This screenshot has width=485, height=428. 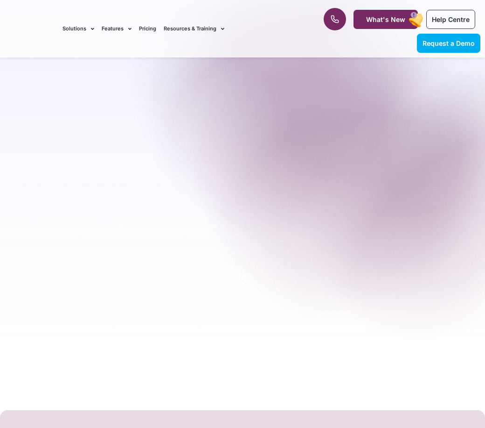 What do you see at coordinates (386, 19) in the screenshot?
I see `span: What's New` at bounding box center [386, 19].